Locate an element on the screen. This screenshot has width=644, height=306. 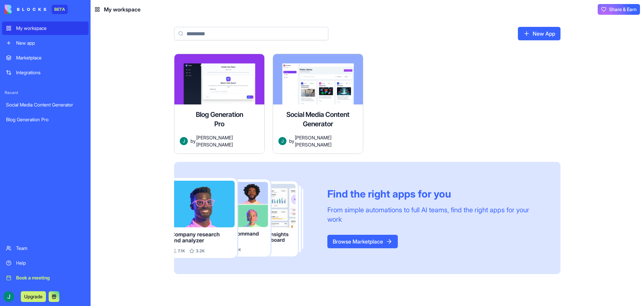
button: Upgrade is located at coordinates (33, 297).